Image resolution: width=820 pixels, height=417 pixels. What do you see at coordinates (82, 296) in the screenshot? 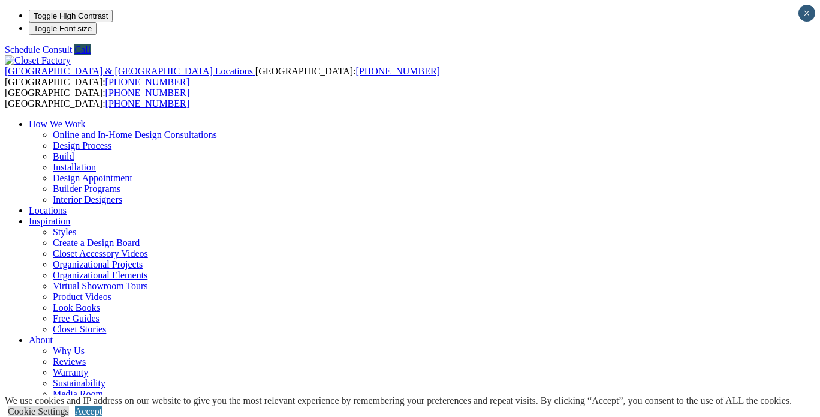
I see `a: Product Videos` at bounding box center [82, 296].